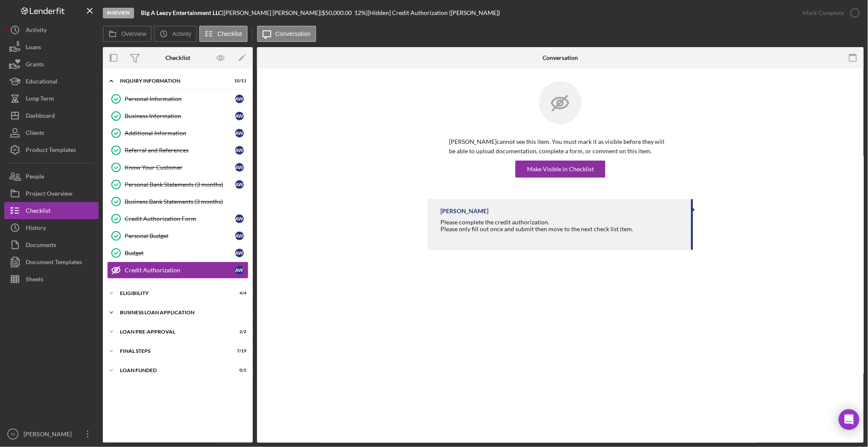 The height and width of the screenshot is (447, 868). What do you see at coordinates (561, 169) in the screenshot?
I see `div: Make Visible in Checklist` at bounding box center [561, 169].